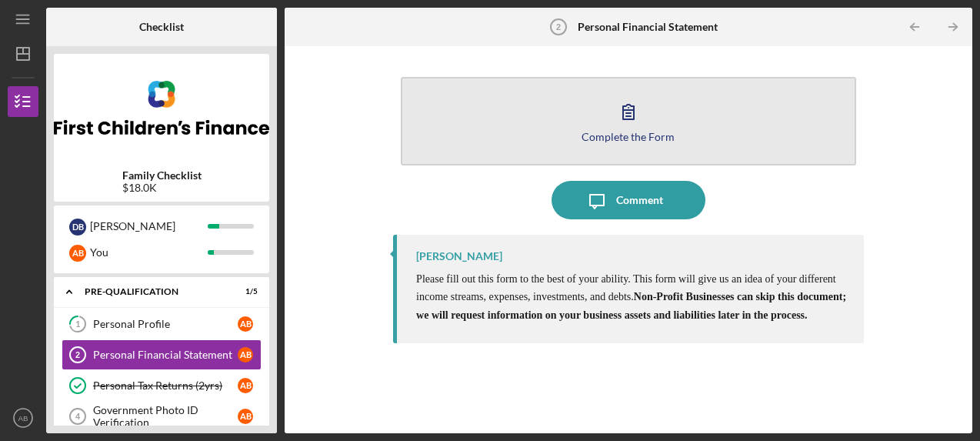 The image size is (980, 441). I want to click on b: Checklist, so click(161, 27).